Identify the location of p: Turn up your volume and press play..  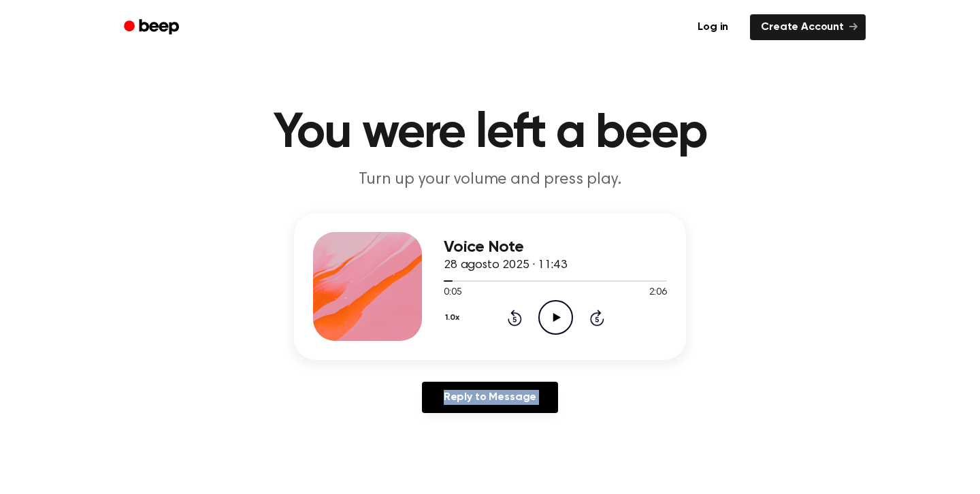
(490, 180).